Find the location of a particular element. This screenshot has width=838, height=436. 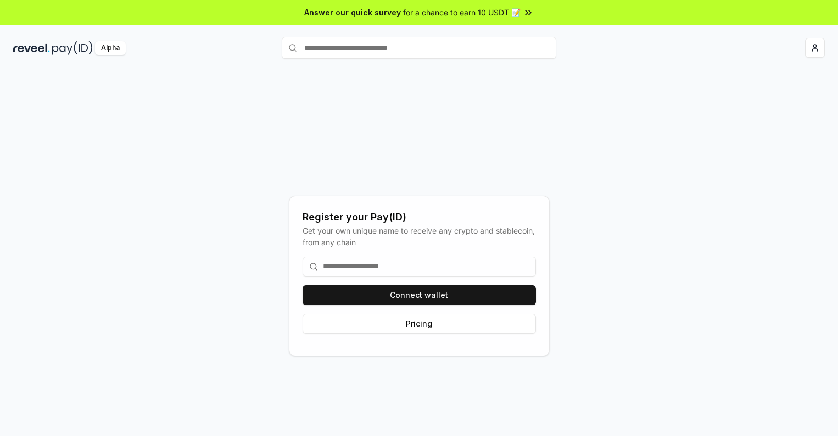

img: reveel_dark is located at coordinates (31, 48).